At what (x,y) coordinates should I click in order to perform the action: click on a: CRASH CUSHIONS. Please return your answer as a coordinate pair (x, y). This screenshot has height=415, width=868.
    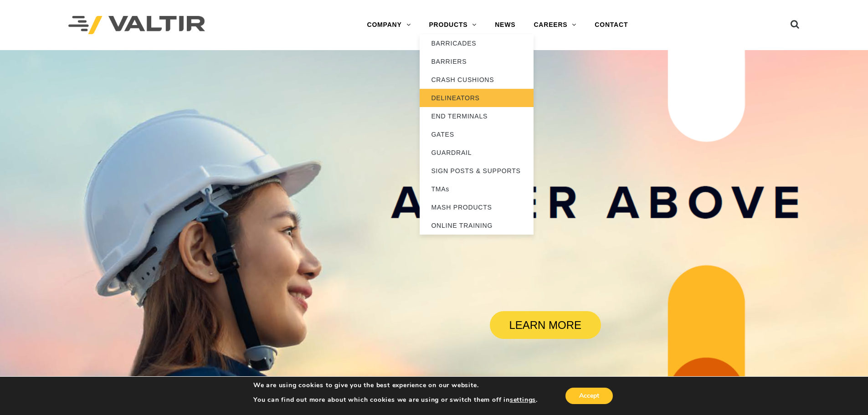
    Looking at the image, I should click on (477, 80).